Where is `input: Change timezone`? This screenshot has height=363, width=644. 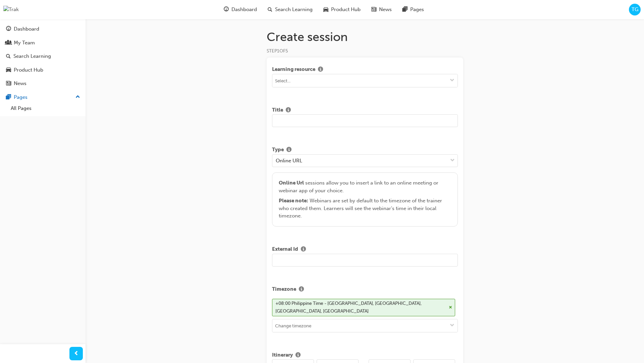
input: Change timezone is located at coordinates (365, 325).